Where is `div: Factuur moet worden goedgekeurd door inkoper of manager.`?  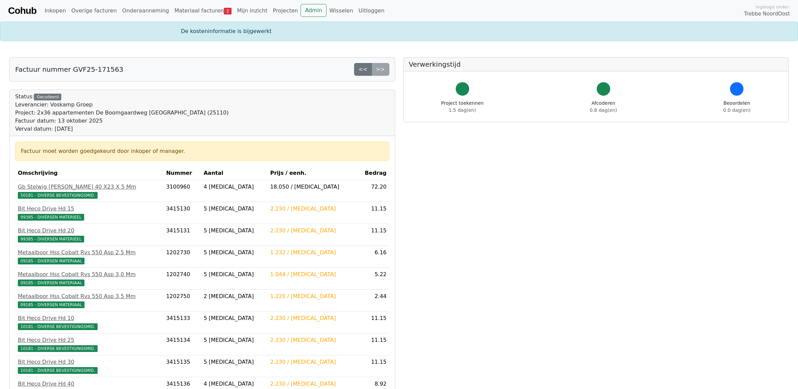 div: Factuur moet worden goedgekeurd door inkoper of manager. is located at coordinates (202, 151).